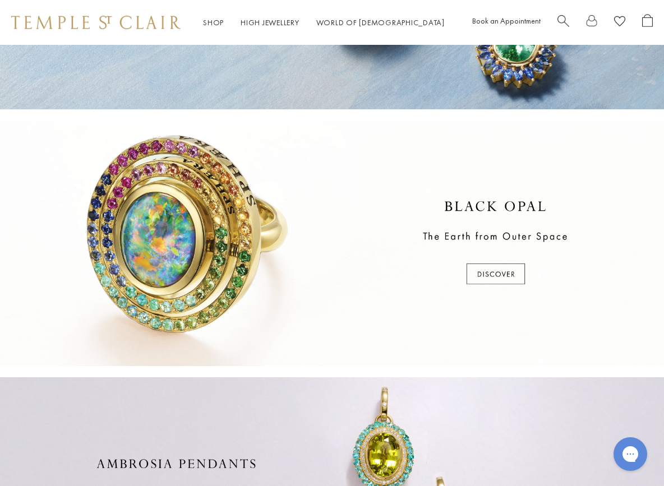  Describe the element at coordinates (323, 22) in the screenshot. I see `nav: Main navigation` at that location.